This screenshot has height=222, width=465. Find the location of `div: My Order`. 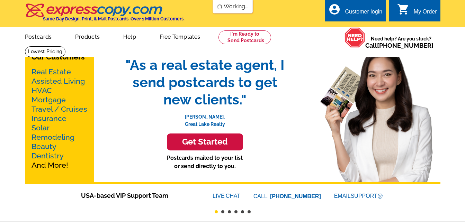

div: My Order is located at coordinates (425, 14).